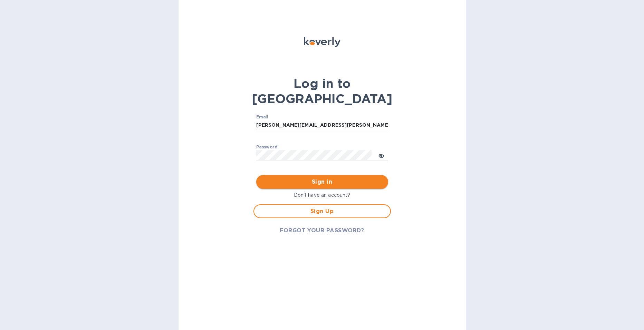 The height and width of the screenshot is (330, 644). Describe the element at coordinates (381, 155) in the screenshot. I see `button: toggle password visibility` at that location.